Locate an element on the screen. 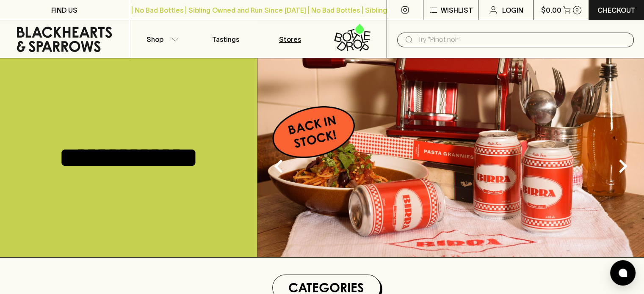 The image size is (644, 294). p: Wishlist is located at coordinates (457, 10).